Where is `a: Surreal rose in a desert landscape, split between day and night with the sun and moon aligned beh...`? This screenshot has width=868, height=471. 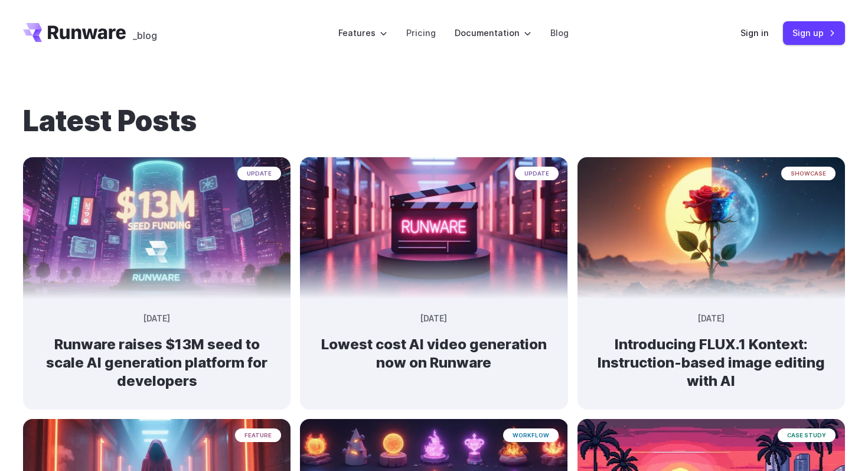 a: Surreal rose in a desert landscape, split between day and night with the sun and moon aligned beh... is located at coordinates (711, 349).